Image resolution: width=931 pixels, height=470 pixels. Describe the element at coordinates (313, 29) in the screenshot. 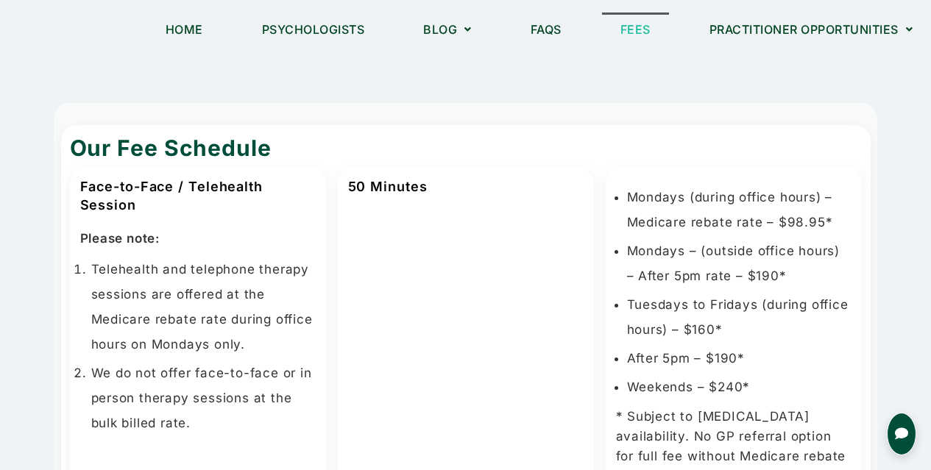

I see `a: Psychologists` at that location.